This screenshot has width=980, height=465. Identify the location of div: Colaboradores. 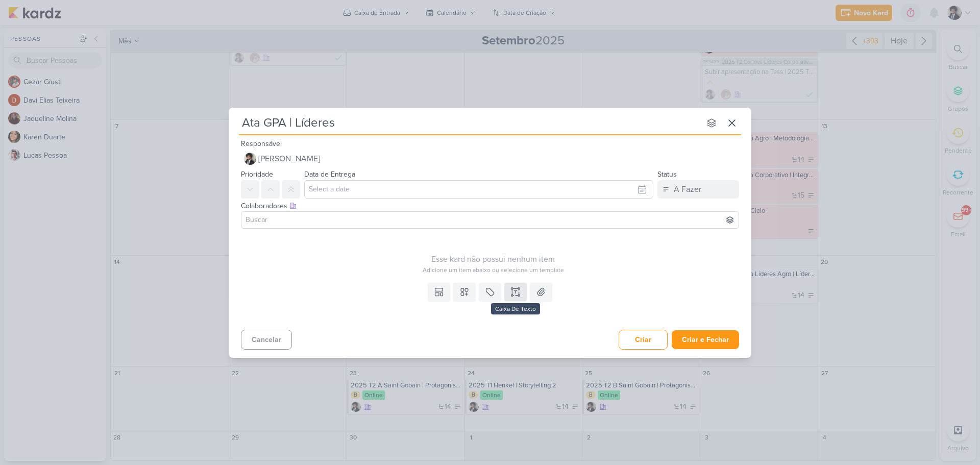
(490, 206).